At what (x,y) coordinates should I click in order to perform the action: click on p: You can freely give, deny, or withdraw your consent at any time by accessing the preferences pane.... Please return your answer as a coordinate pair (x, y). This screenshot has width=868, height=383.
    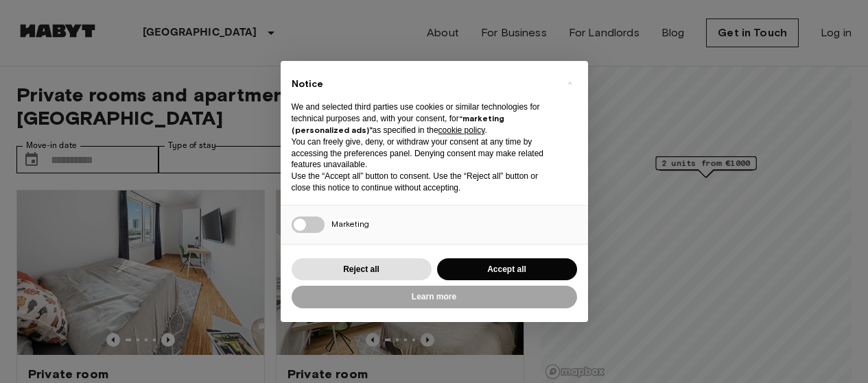
    Looking at the image, I should click on (423, 154).